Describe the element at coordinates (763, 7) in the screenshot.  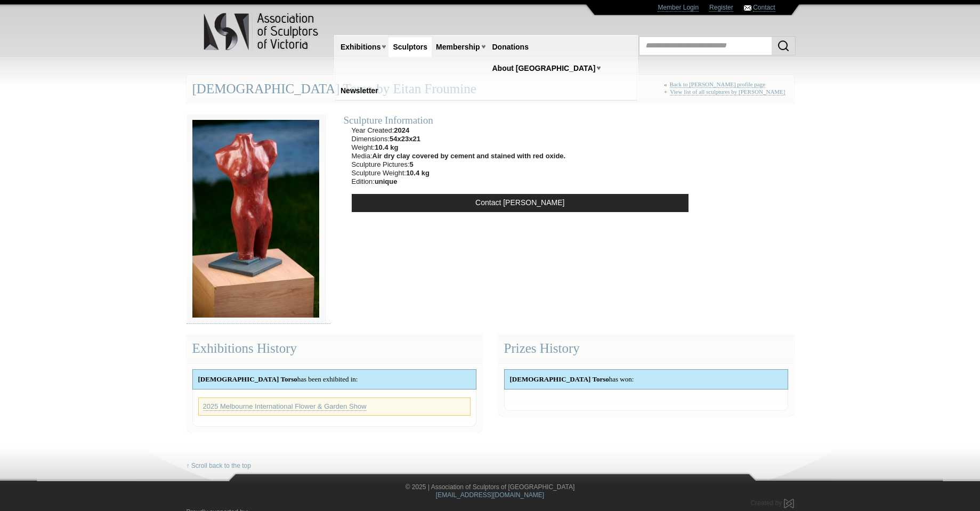
I see `a: Contact` at that location.